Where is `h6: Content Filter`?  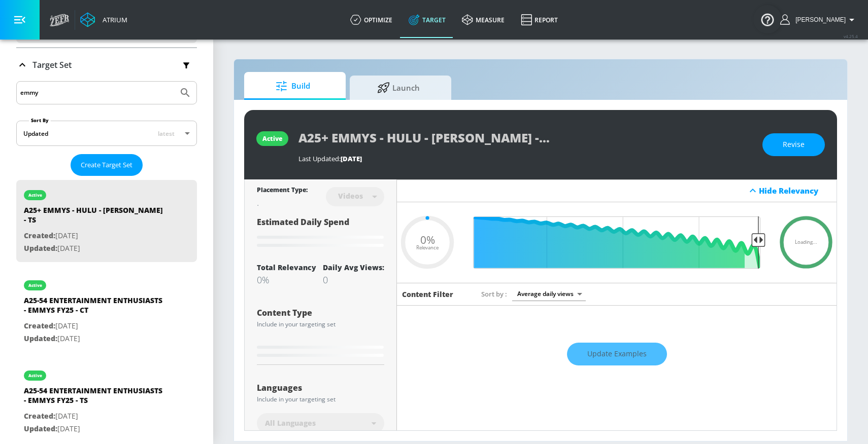
h6: Content Filter is located at coordinates (427, 294).